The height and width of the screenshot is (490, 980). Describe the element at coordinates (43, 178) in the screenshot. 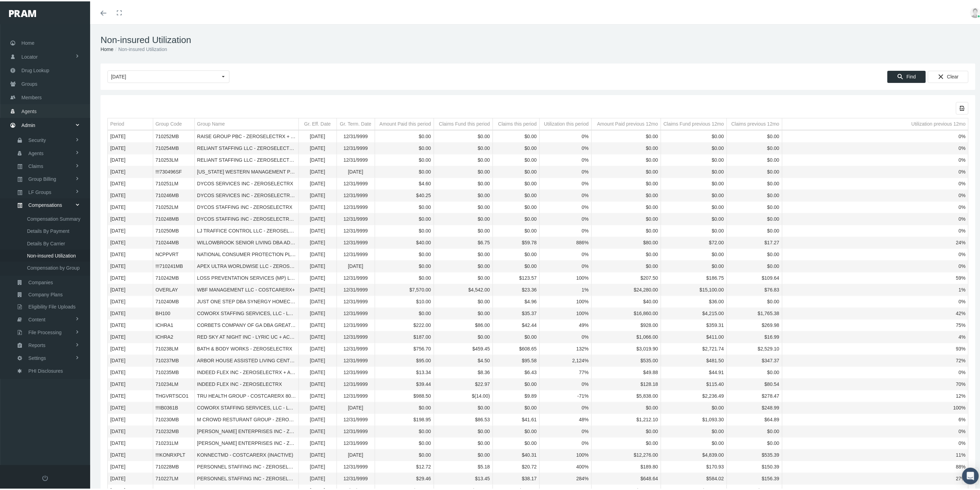

I see `span: Group Billing` at that location.